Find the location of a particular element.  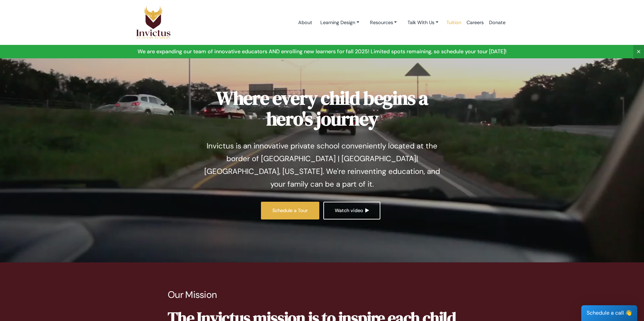

h1: Where every child begins a hero's journey is located at coordinates (322, 108).